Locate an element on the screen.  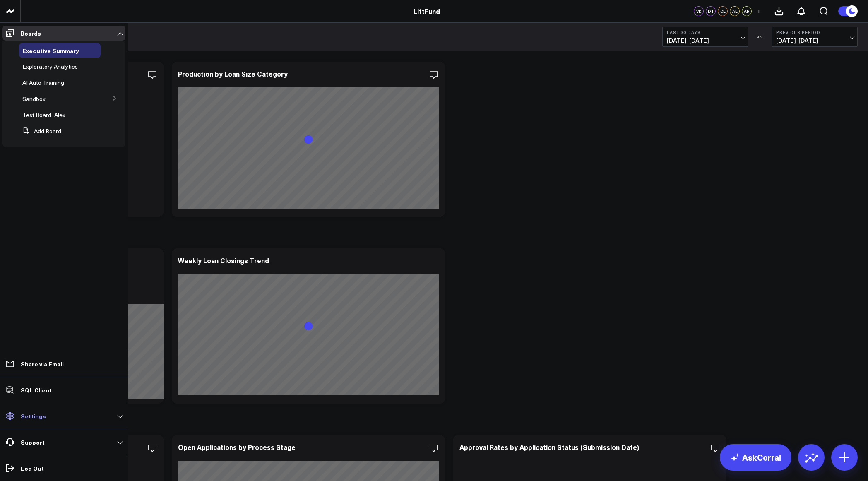
a: Test Board_Alex is located at coordinates (44, 115).